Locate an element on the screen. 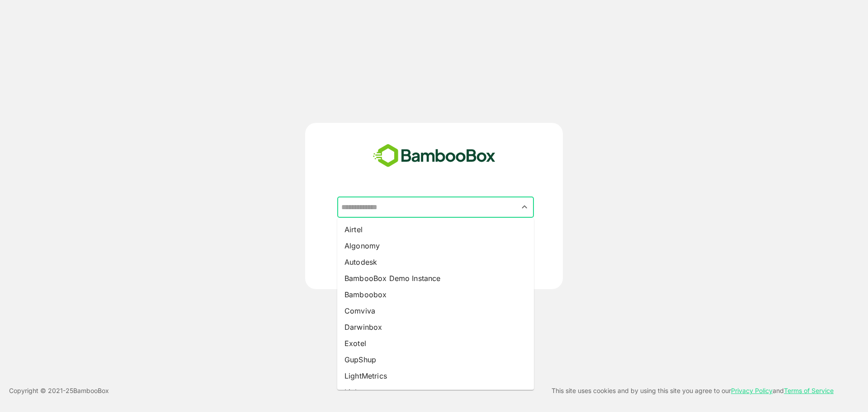  li: Comviva is located at coordinates (436, 311).